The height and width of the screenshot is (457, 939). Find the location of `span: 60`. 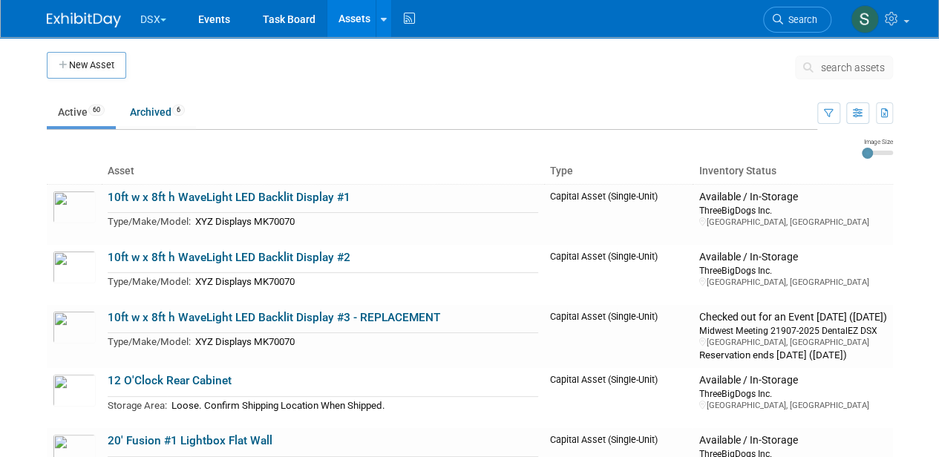

span: 60 is located at coordinates (96, 110).